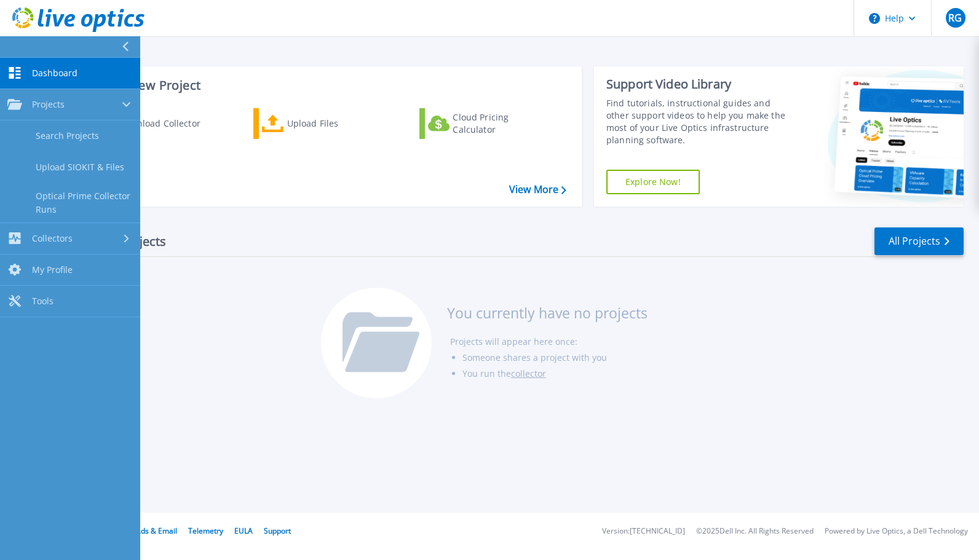  Describe the element at coordinates (336, 124) in the screenshot. I see `div: Upload Files` at that location.